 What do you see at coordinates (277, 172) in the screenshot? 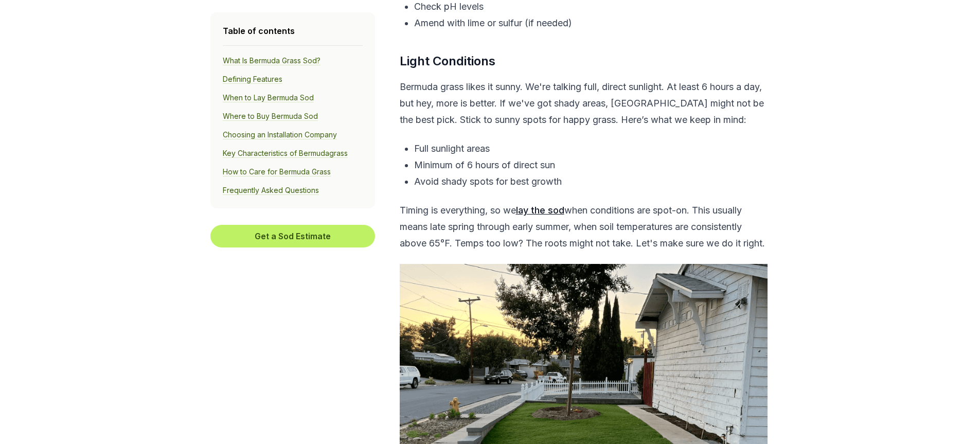
I see `a: How to Care for Bermuda Grass` at bounding box center [277, 172].